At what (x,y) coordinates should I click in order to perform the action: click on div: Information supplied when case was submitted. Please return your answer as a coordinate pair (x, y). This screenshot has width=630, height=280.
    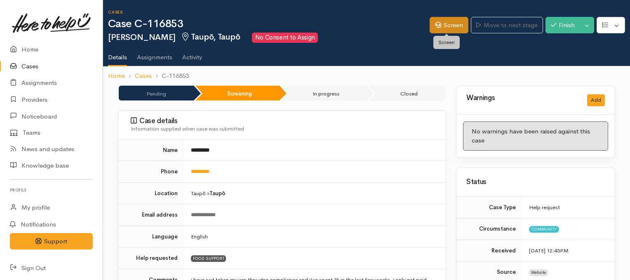
    Looking at the image, I should click on (283, 129).